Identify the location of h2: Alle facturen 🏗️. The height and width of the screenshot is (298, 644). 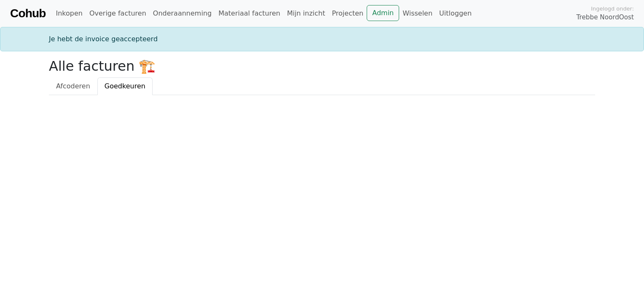
(322, 66).